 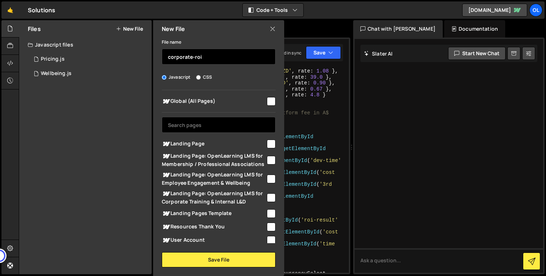 What do you see at coordinates (476, 53) in the screenshot?
I see `button: Start new chat` at bounding box center [476, 53].